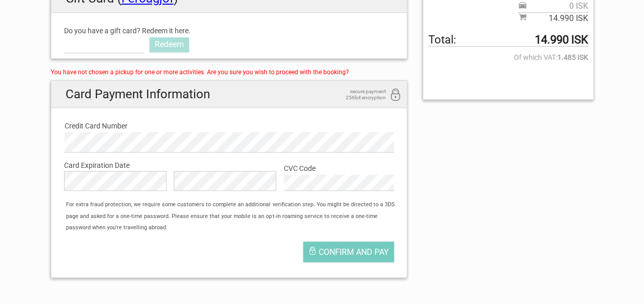 Image resolution: width=644 pixels, height=304 pixels. Describe the element at coordinates (573, 57) in the screenshot. I see `strong: 1.485 ISK` at that location.